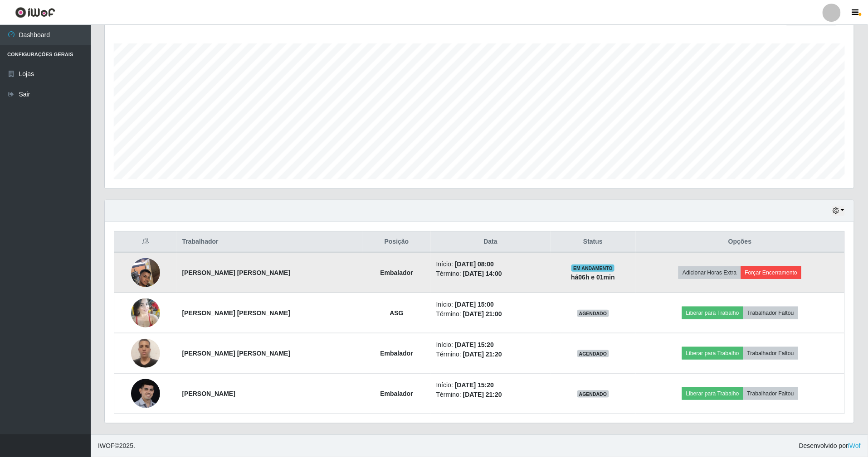 The image size is (868, 457). What do you see at coordinates (593, 268) in the screenshot?
I see `span: EM ANDAMENTO` at bounding box center [593, 268].